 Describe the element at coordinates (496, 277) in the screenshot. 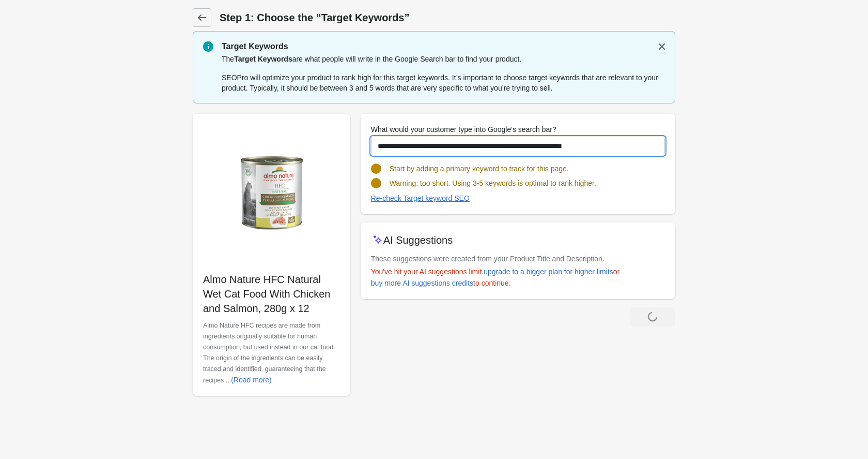

I see `span: You've hit your AI suggestions limit. or to continue.` at that location.